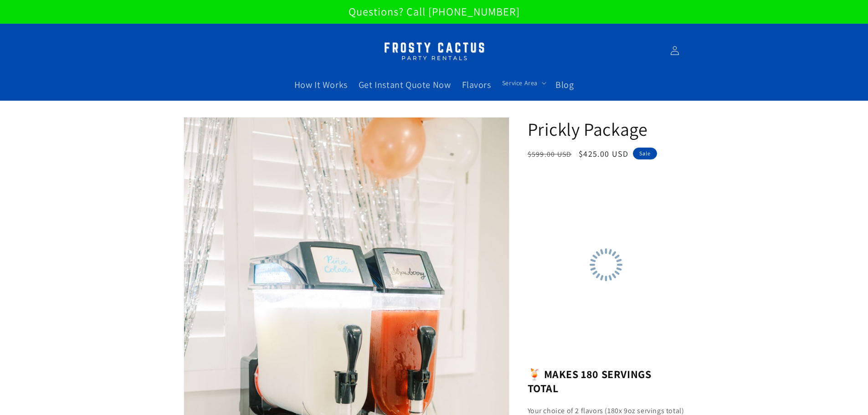  Describe the element at coordinates (606, 129) in the screenshot. I see `h1: Prickly Package` at that location.